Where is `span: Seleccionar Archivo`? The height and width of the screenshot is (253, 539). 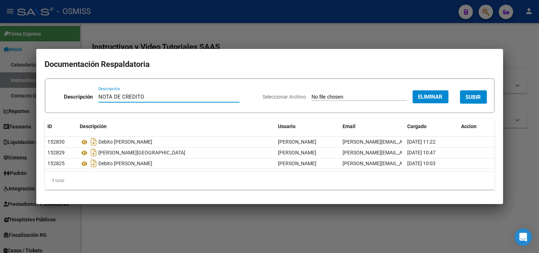 span: Seleccionar Archivo is located at coordinates (285, 97).